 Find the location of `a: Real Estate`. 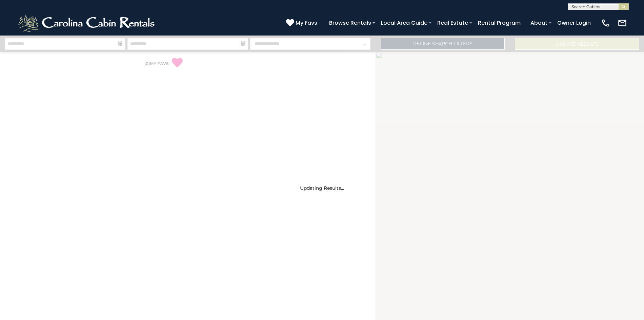

a: Real Estate is located at coordinates (452, 23).